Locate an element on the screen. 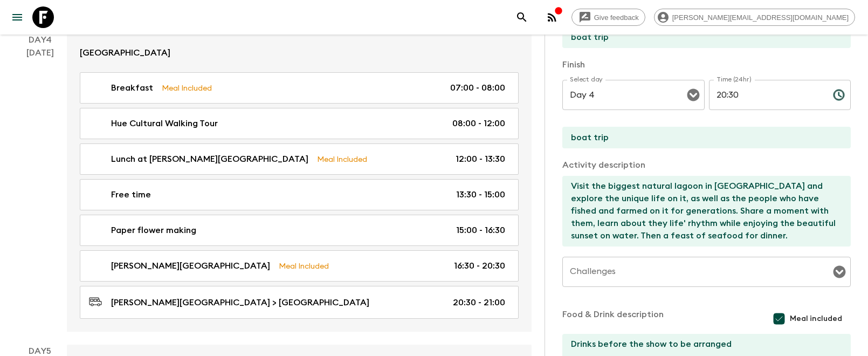 The width and height of the screenshot is (868, 356). input: Start Location is located at coordinates (702, 37).